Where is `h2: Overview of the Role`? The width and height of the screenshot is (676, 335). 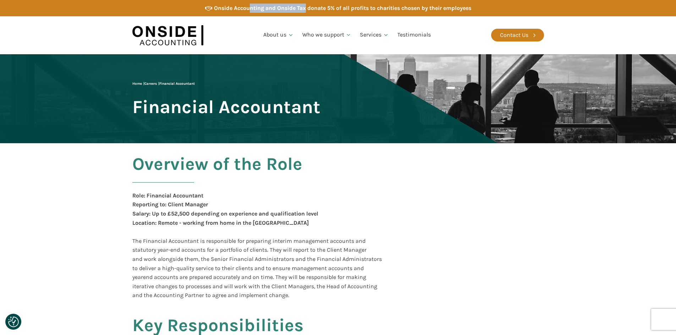
h2: Overview of the Role is located at coordinates (217, 173).